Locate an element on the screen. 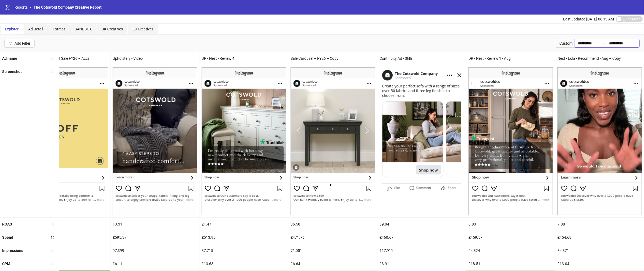  div: 108,407 is located at coordinates (66, 251).